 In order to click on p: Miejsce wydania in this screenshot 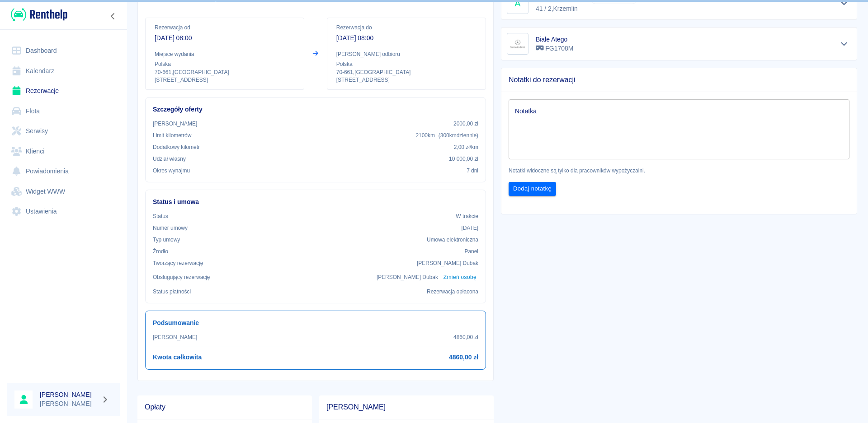, I will do `click(224, 54)`.